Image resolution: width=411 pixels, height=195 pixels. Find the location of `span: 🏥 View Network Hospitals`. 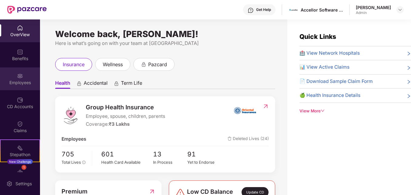

span: 🏥 View Network Hospitals is located at coordinates (330, 53).